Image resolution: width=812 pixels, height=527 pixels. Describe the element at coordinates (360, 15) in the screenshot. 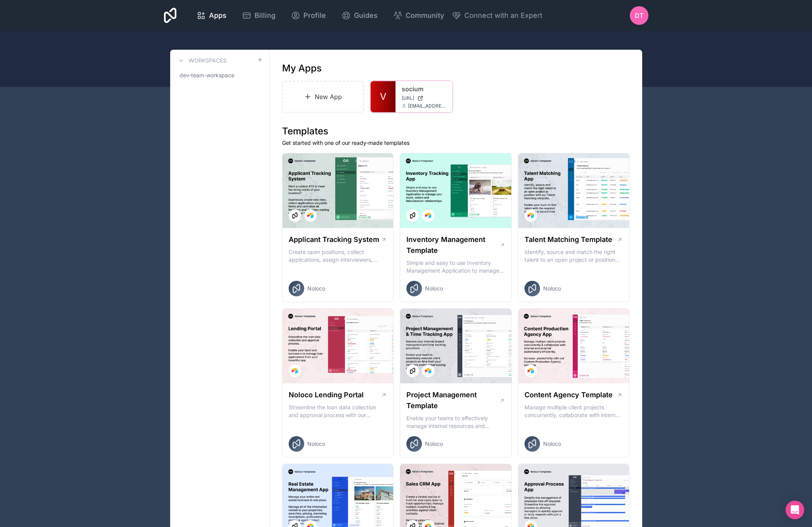

I see `a: Guides` at that location.